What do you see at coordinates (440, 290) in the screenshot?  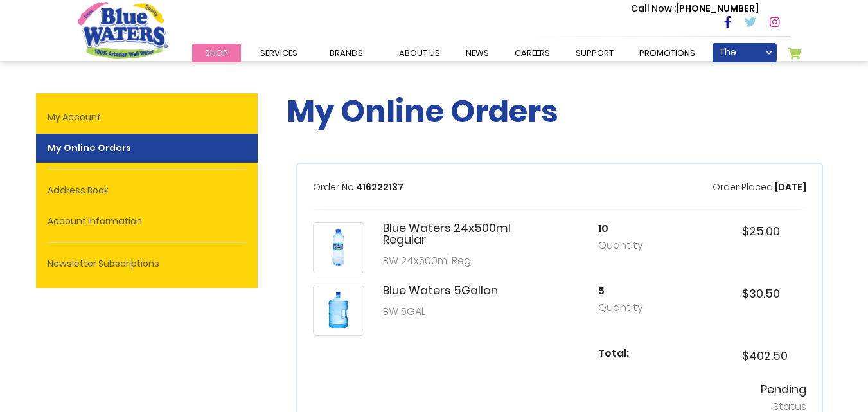 I see `h5: Blue Waters 5Gallon` at bounding box center [440, 290].